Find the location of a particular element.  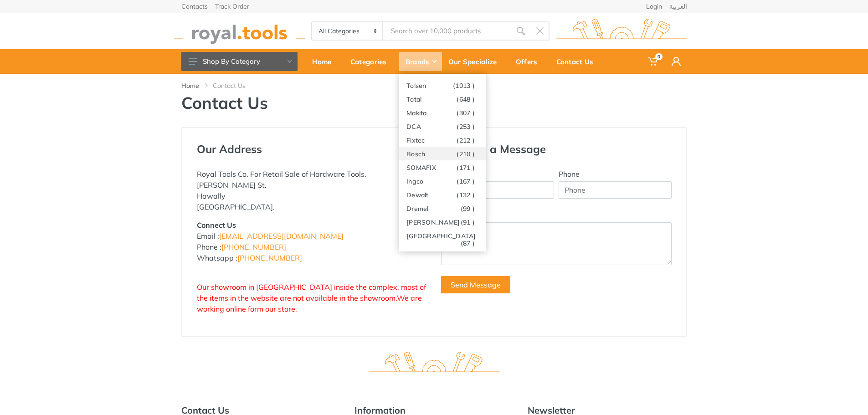

li: Contact Us is located at coordinates (236, 86).